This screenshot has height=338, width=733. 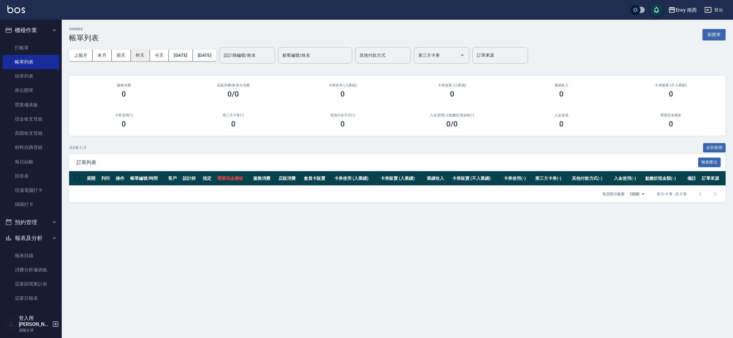 I want to click on button: 上個月, so click(x=81, y=55).